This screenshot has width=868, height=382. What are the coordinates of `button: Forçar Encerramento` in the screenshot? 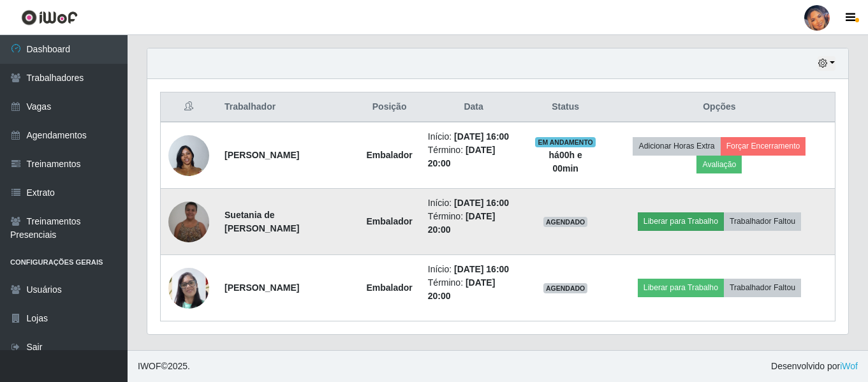 It's located at (764, 146).